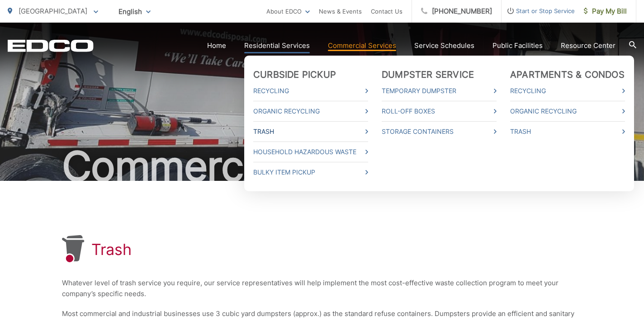 This screenshot has height=321, width=644. Describe the element at coordinates (439, 111) in the screenshot. I see `a: Roll-Off Boxes` at that location.